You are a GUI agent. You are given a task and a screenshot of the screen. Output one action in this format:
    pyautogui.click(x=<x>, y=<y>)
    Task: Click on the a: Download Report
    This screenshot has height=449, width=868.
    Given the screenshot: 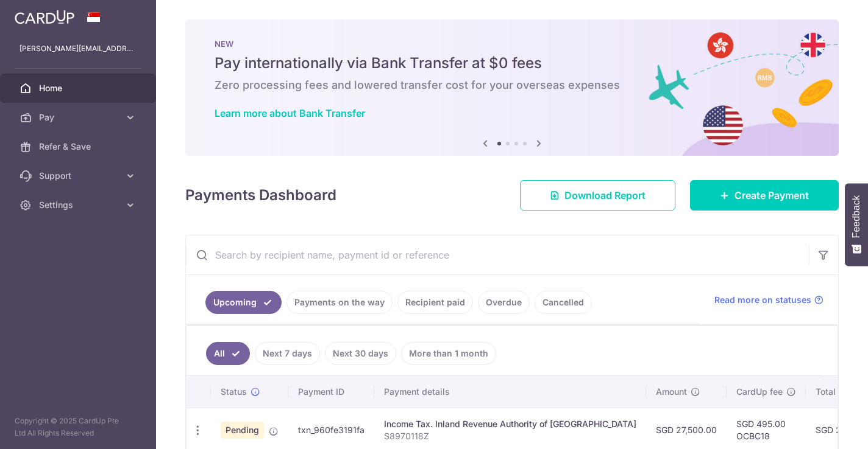 What is the action you would take?
    pyautogui.click(x=597, y=196)
    